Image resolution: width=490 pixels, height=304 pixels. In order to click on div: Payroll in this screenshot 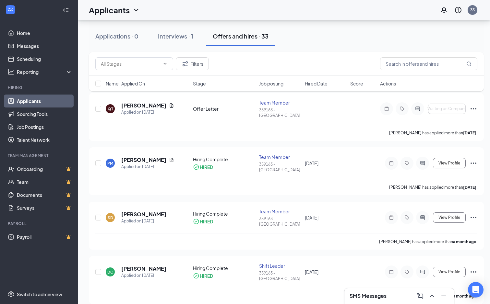, I will do `click(39, 224)`.